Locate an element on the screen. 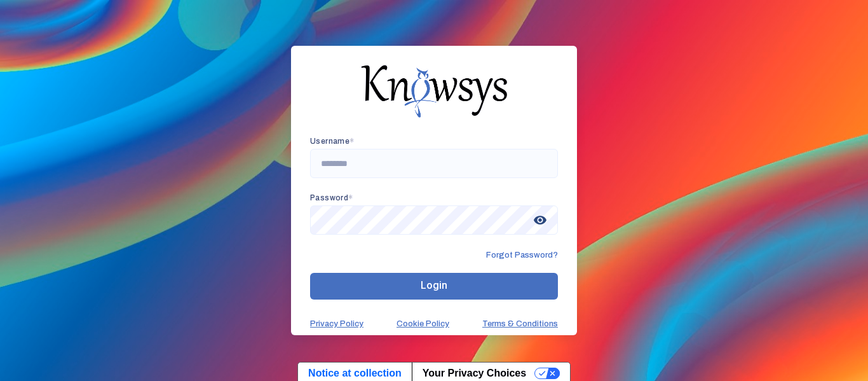  a: Terms & Conditions is located at coordinates (520, 324).